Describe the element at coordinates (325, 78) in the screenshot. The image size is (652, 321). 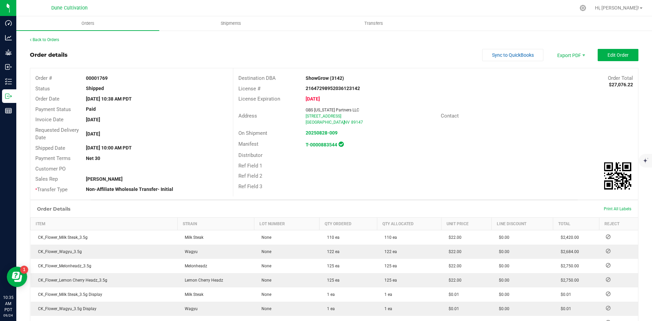
I see `strong: ShowGrow (3142)` at that location.